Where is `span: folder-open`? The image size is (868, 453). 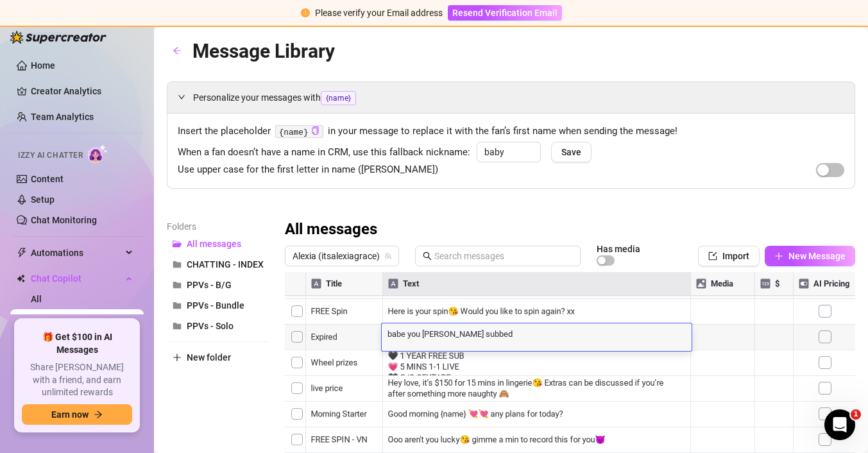 span: folder-open is located at coordinates (177, 244).